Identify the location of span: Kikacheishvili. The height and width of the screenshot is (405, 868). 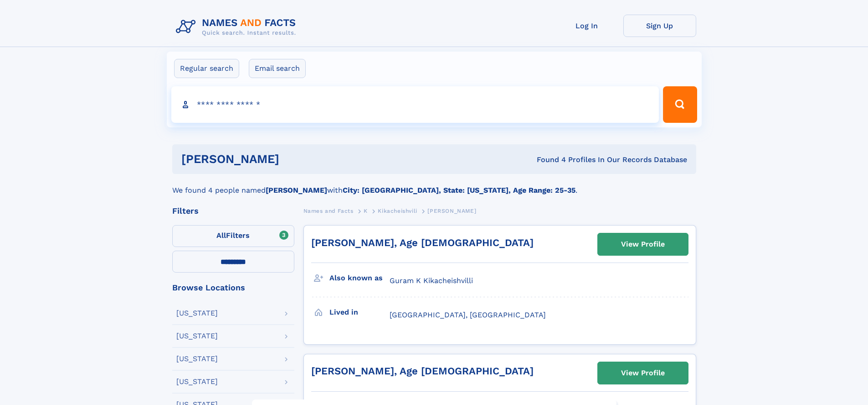
(398, 210).